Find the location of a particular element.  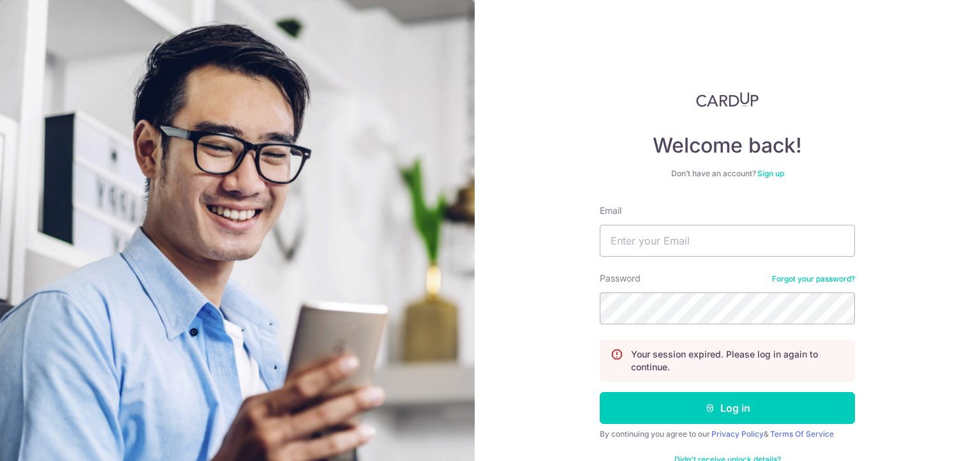

div: Don’t have an account? is located at coordinates (727, 174).